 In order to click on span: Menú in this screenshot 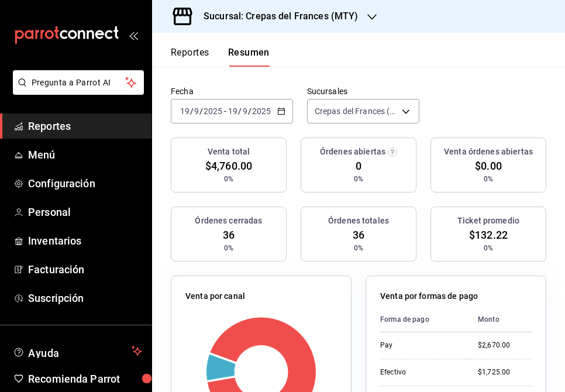, I will do `click(85, 154)`.